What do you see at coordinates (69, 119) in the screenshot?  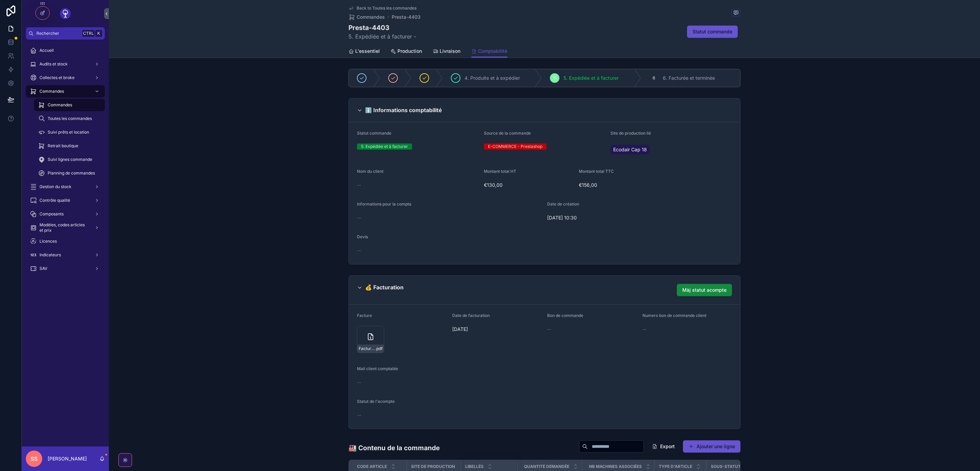 I see `a: Toutes les commandes` at bounding box center [69, 119].